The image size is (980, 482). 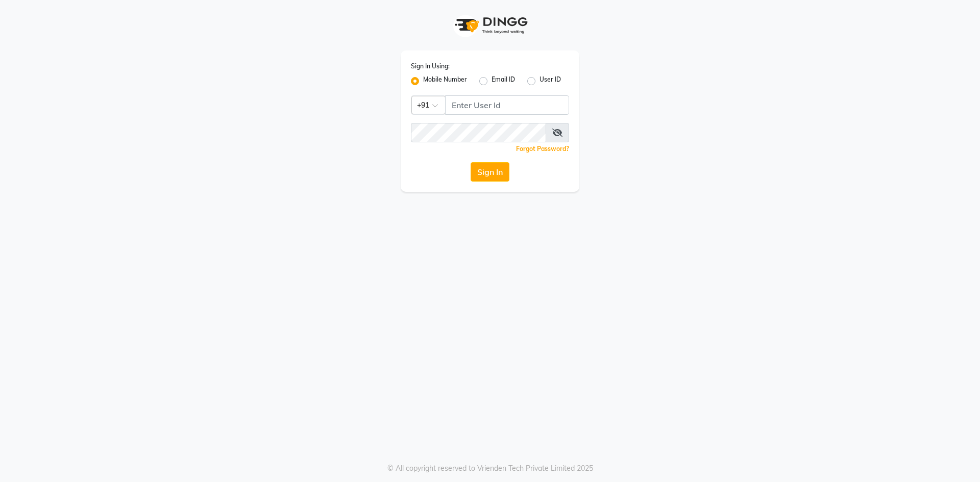 I want to click on label: Email ID, so click(x=503, y=81).